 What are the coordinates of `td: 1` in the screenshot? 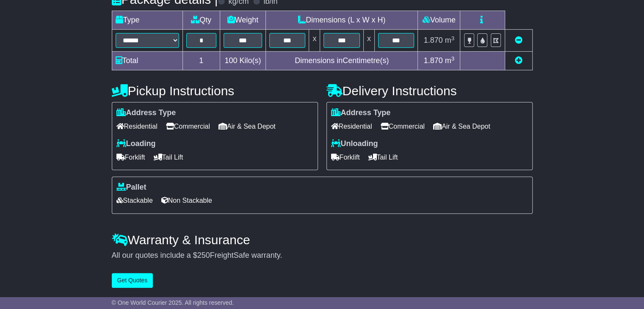 It's located at (201, 61).